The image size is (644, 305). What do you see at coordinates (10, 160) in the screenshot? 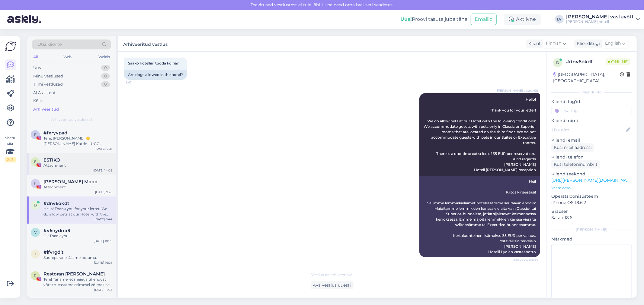
I see `div: 2 / 3` at bounding box center [10, 160].